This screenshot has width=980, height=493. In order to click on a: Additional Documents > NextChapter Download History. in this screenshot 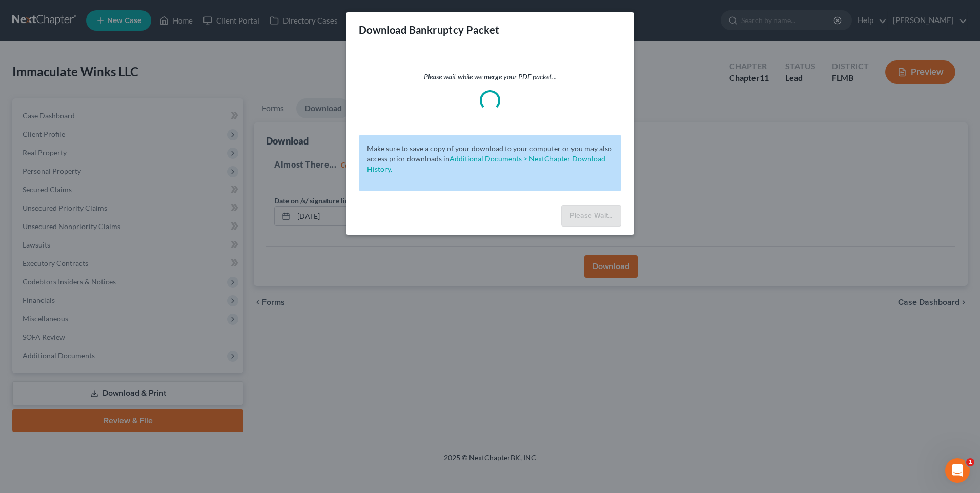, I will do `click(486, 163)`.